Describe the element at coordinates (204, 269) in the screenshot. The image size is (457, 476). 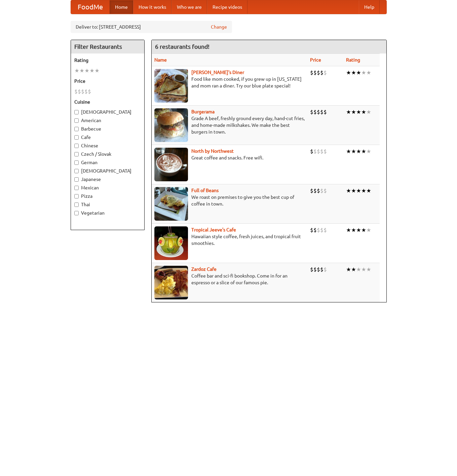
I see `b: Zardoz Cafe` at that location.